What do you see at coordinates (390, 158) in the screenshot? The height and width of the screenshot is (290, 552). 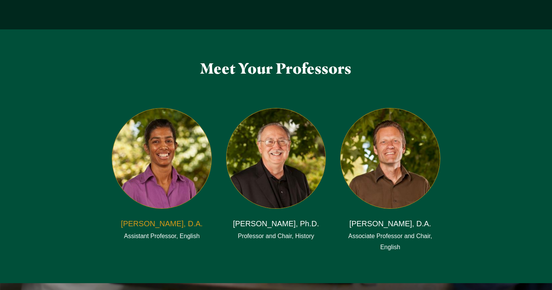 I see `img: Faculty Headshot Dough Schaak` at bounding box center [390, 158].